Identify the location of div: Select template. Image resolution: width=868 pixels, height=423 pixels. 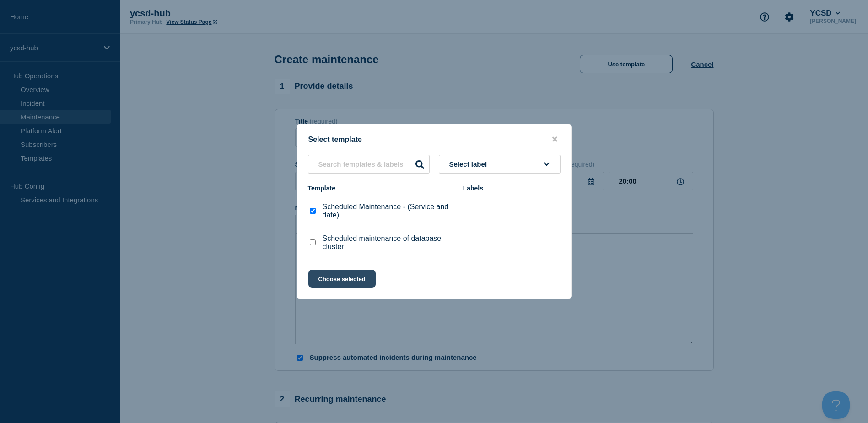
(434, 139).